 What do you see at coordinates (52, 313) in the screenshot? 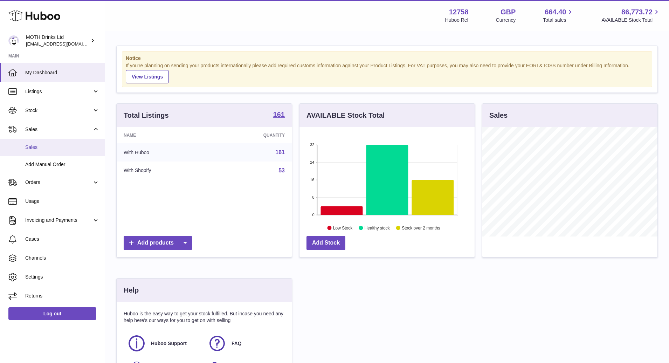
I see `a: Log out` at bounding box center [52, 313].